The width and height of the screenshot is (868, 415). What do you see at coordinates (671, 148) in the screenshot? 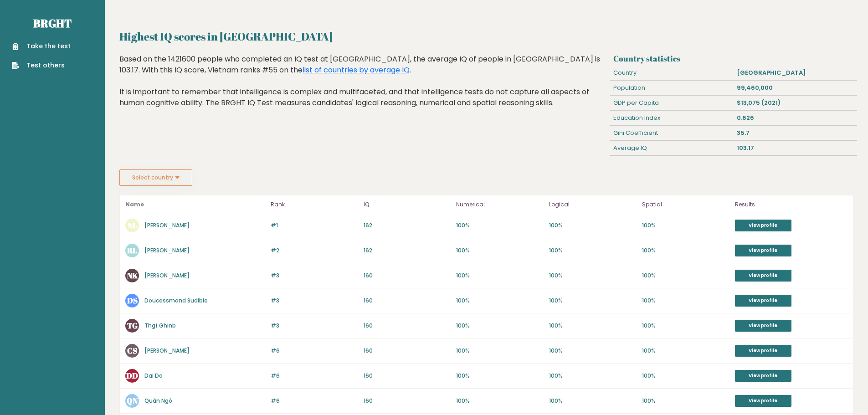
I see `div: Average IQ` at bounding box center [671, 148].